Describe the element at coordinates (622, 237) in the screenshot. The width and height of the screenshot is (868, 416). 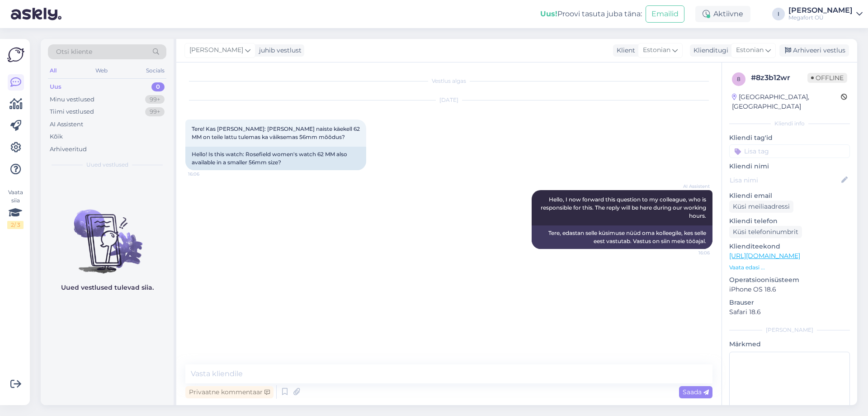
I see `div: Tere, edastan selle küsimuse nüüd oma kolleegile, kes selle eest vastutab. Vastus on siin meie tö...` at that location.